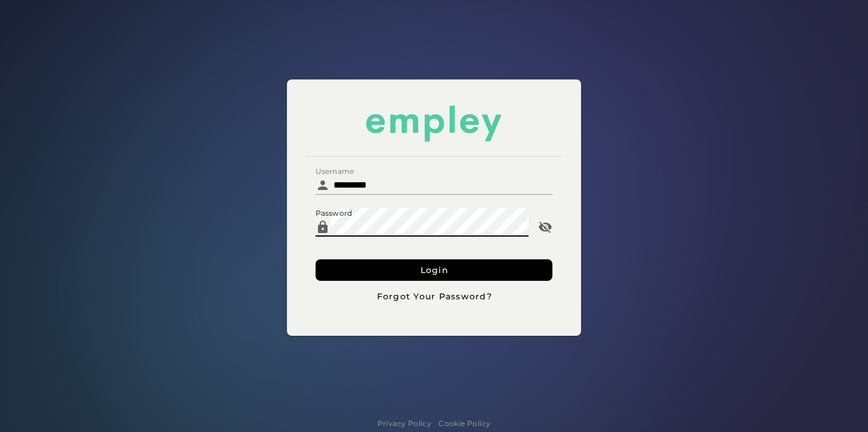 The height and width of the screenshot is (432, 868). Describe the element at coordinates (434, 270) in the screenshot. I see `span: Login` at that location.